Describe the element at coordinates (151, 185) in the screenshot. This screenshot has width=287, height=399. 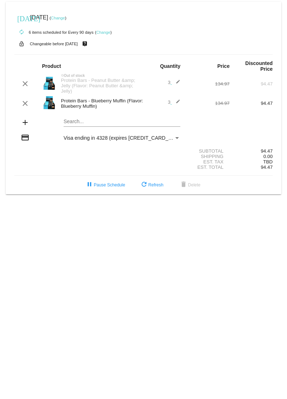
I see `button: Refresh` at that location.